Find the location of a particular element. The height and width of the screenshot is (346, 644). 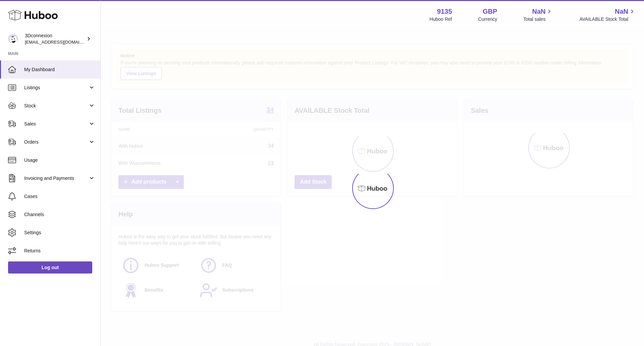

span: Listings is located at coordinates (56, 87).